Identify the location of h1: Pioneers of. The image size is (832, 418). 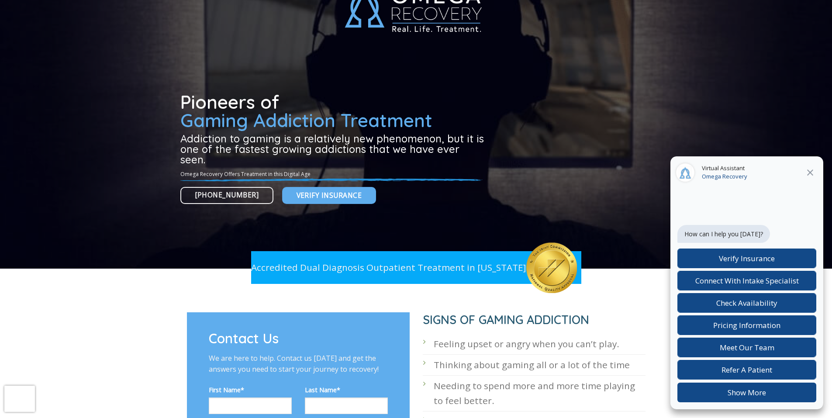
(334, 111).